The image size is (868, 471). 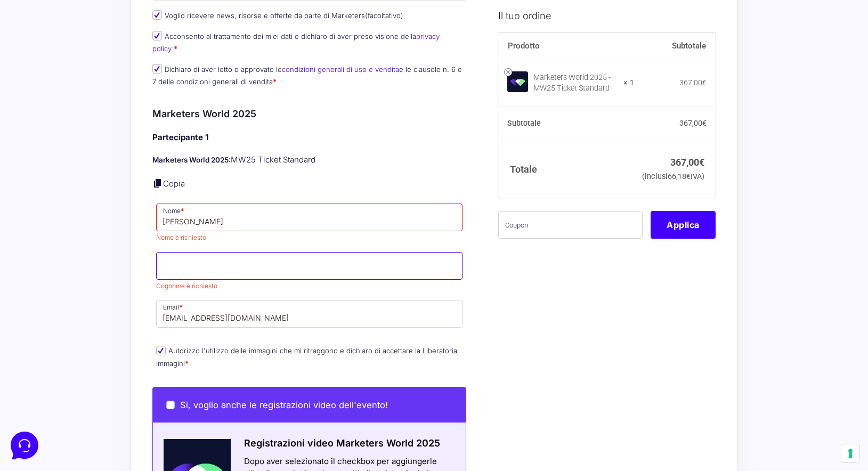 I want to click on a: Apri Centro Assistenza, so click(x=154, y=136).